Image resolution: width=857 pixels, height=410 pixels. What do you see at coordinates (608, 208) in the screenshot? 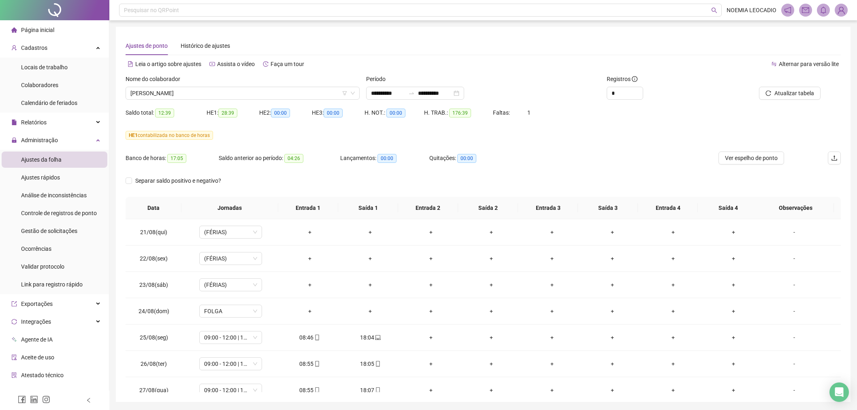
I see `th: Saída 3` at bounding box center [608, 208].